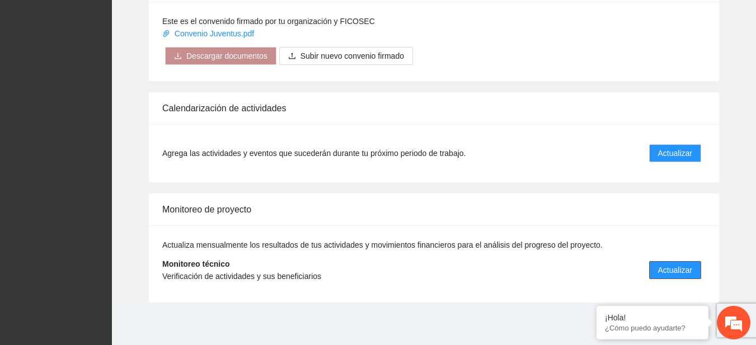 The image size is (756, 345). What do you see at coordinates (382, 245) in the screenshot?
I see `span: Actualiza mensualmente los resultados de tus actividades y movimientos financieros para el anális...` at bounding box center [382, 245].